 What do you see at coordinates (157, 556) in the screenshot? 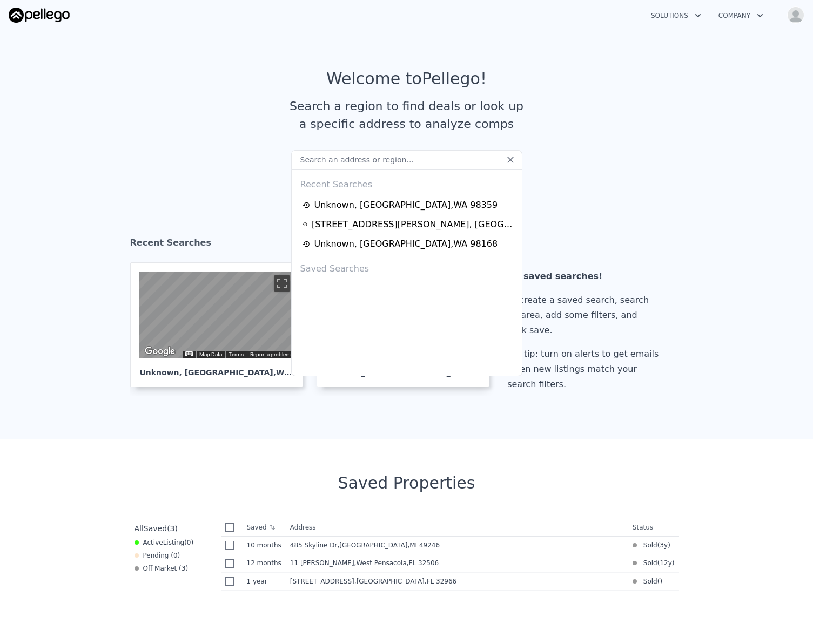
I see `div: Pending ( 0 )` at bounding box center [157, 556].